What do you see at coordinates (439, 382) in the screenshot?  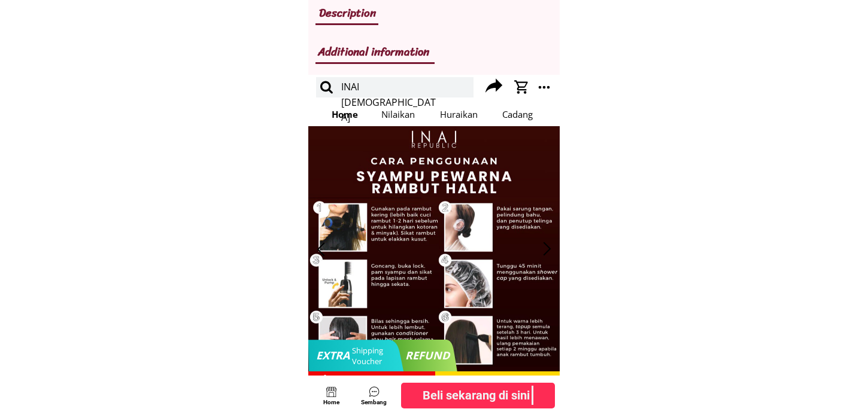 I see `h3: RM69` at bounding box center [439, 382].